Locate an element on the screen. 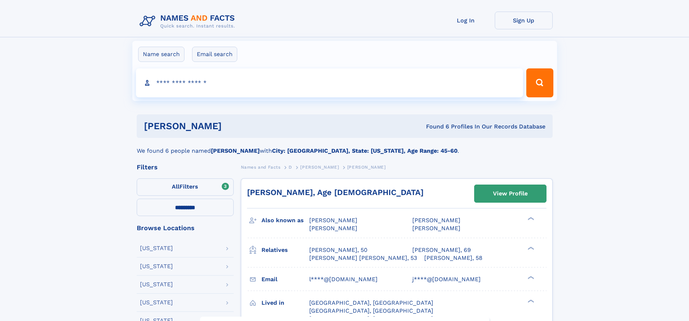 The height and width of the screenshot is (321, 689). div: Found 6 Profiles In Our Records Database is located at coordinates (434, 127).